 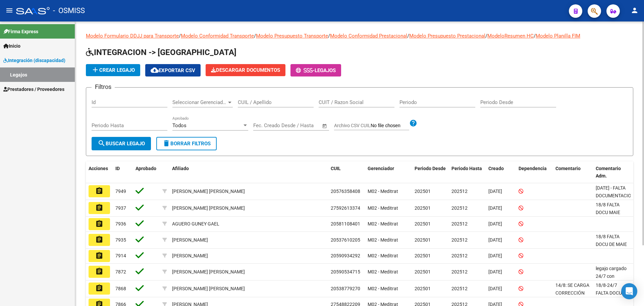 What do you see at coordinates (292, 36) in the screenshot?
I see `a: Modelo Presupuesto Transporte` at bounding box center [292, 36].